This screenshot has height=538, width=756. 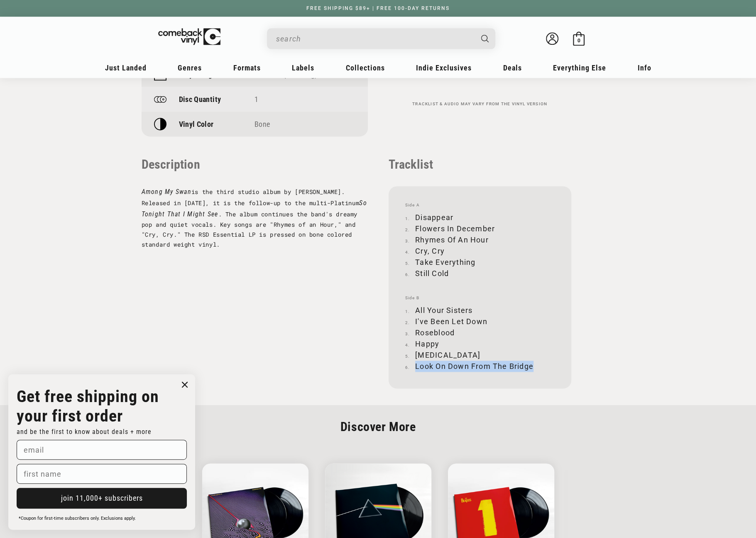 I want to click on input: When autocomplete results are available use up and down arrows to review and enter to select, so click(x=375, y=38).